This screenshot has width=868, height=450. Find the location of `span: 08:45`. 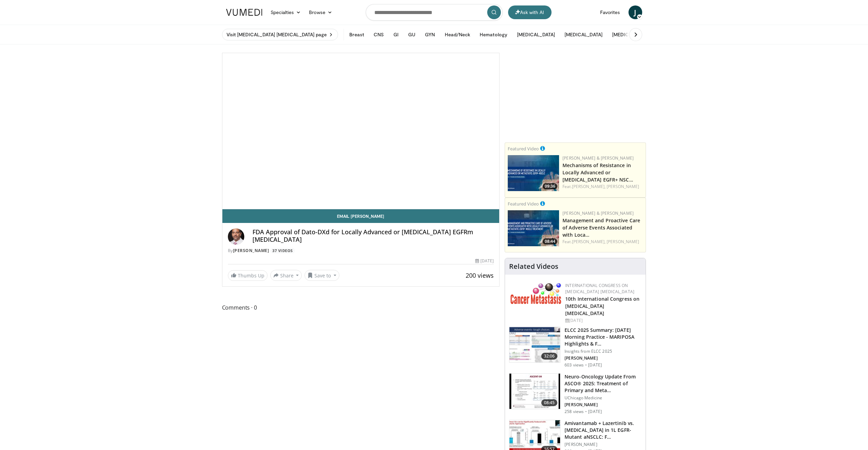

span: 08:45 is located at coordinates (550, 403).